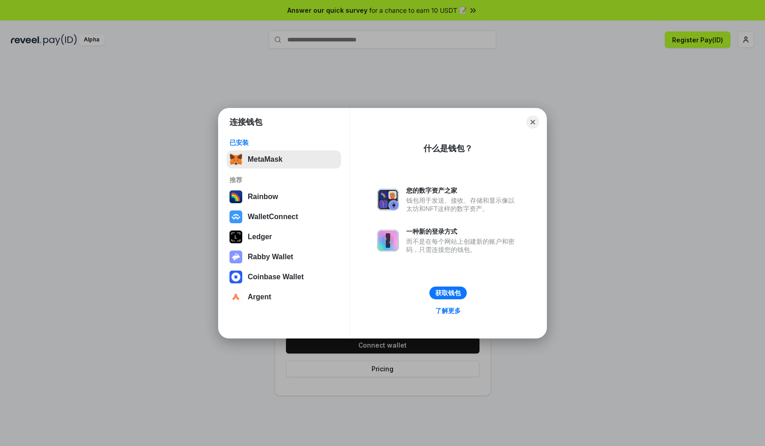  What do you see at coordinates (448, 293) in the screenshot?
I see `button: 获取钱包` at bounding box center [448, 293].